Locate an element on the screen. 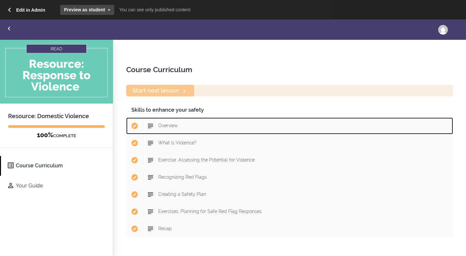  span: Exercise: Assessing the Potential for Violence is located at coordinates (206, 160).